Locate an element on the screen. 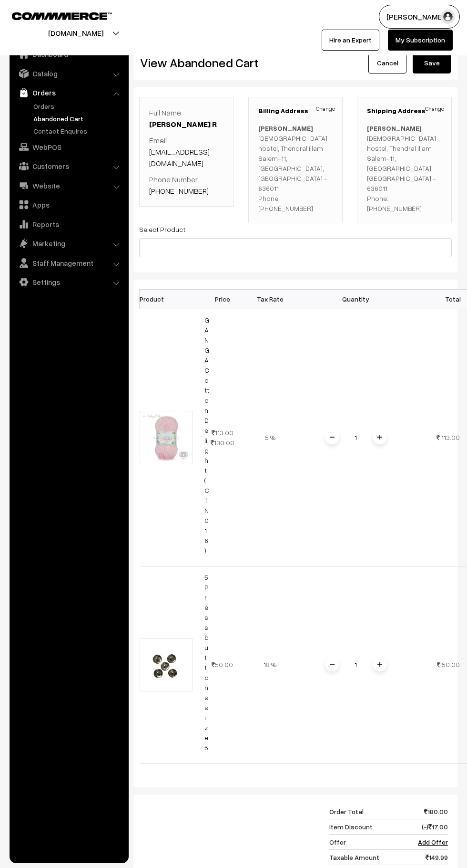 The width and height of the screenshot is (467, 868). a: WebPOS is located at coordinates (69, 147).